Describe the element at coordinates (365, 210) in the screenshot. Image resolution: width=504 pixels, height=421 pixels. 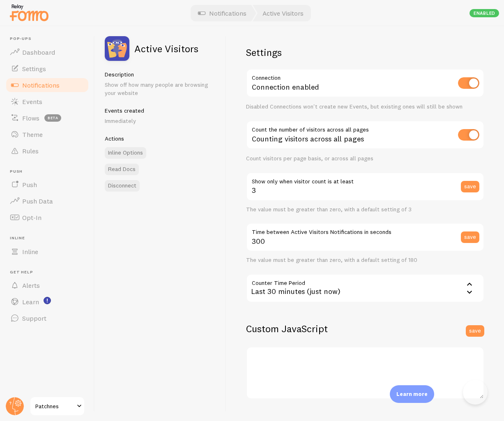
I see `div: The value must be greater than zero, with a default setting of 3` at that location.